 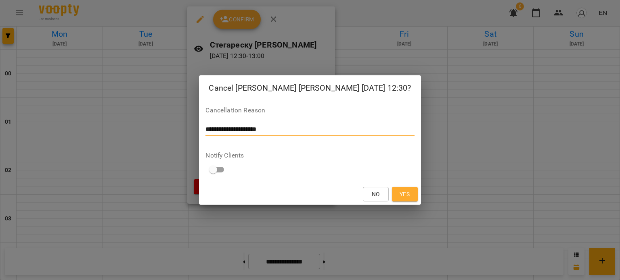 What do you see at coordinates (309, 111) in the screenshot?
I see `label: Cancellation Reason` at bounding box center [309, 111].